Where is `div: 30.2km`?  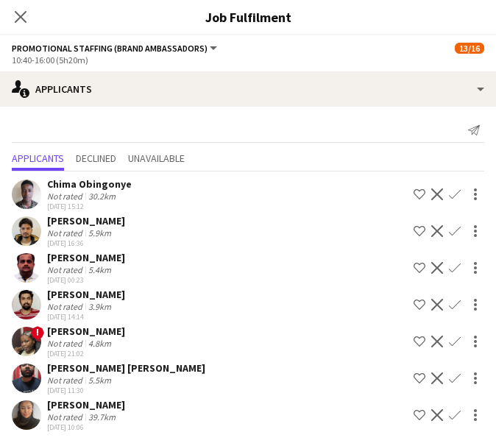
div: 30.2km is located at coordinates (101, 196).